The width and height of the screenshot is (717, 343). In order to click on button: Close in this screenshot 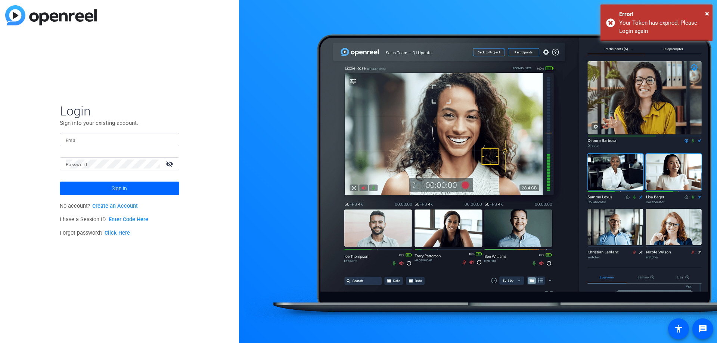, I will do `click(707, 13)`.